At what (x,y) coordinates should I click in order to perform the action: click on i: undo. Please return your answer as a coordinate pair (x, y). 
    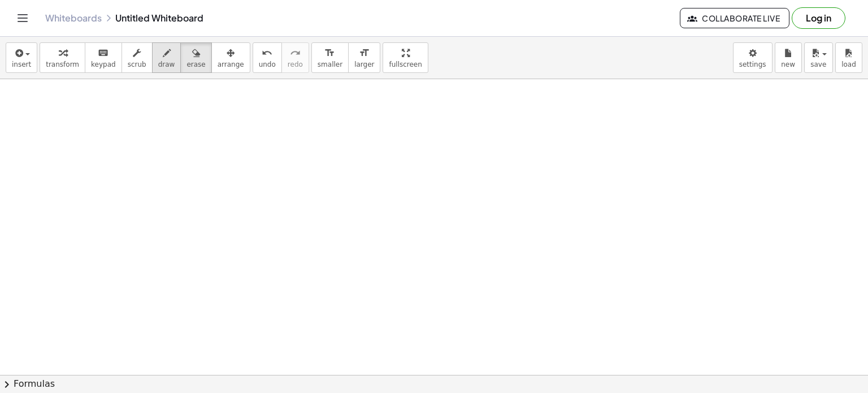
    Looking at the image, I should click on (267, 53).